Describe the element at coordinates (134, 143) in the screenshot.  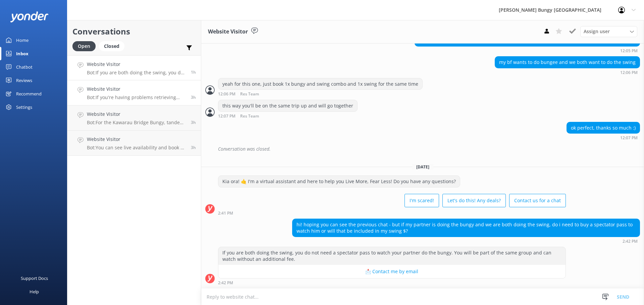
I see `a: Website VisitorBot:You can see live availability and book all of our experiences online or by usi...` at that location.